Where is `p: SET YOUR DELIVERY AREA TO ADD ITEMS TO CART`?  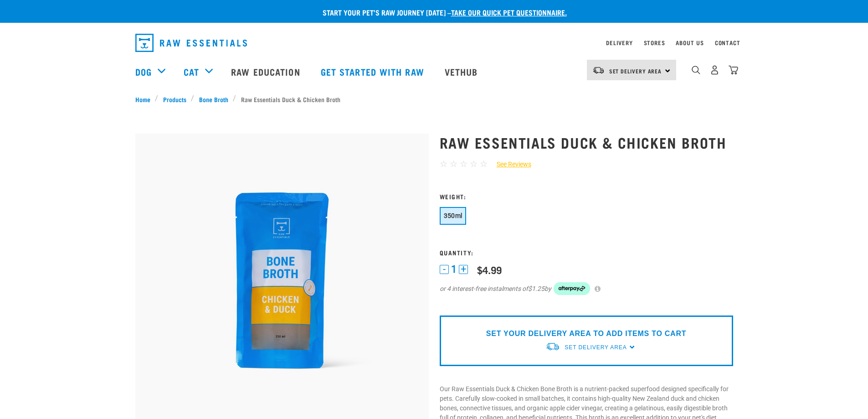
p: SET YOUR DELIVERY AREA TO ADD ITEMS TO CART is located at coordinates (586, 334).